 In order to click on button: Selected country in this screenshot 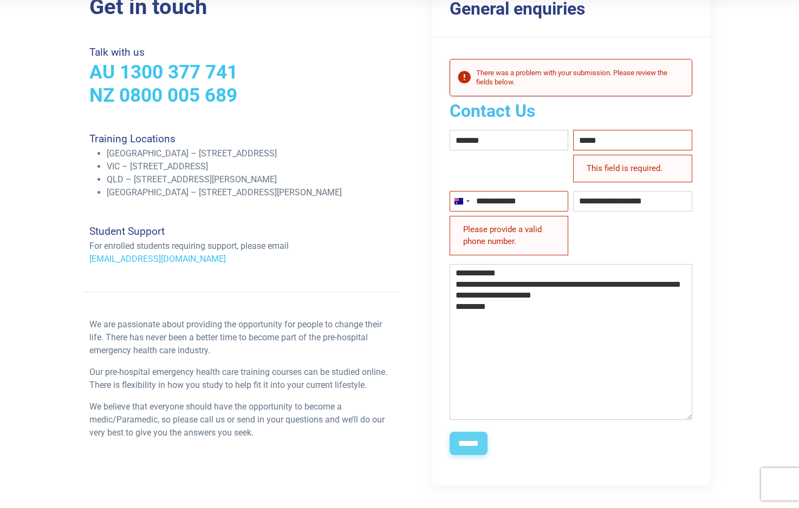, I will do `click(461, 201)`.